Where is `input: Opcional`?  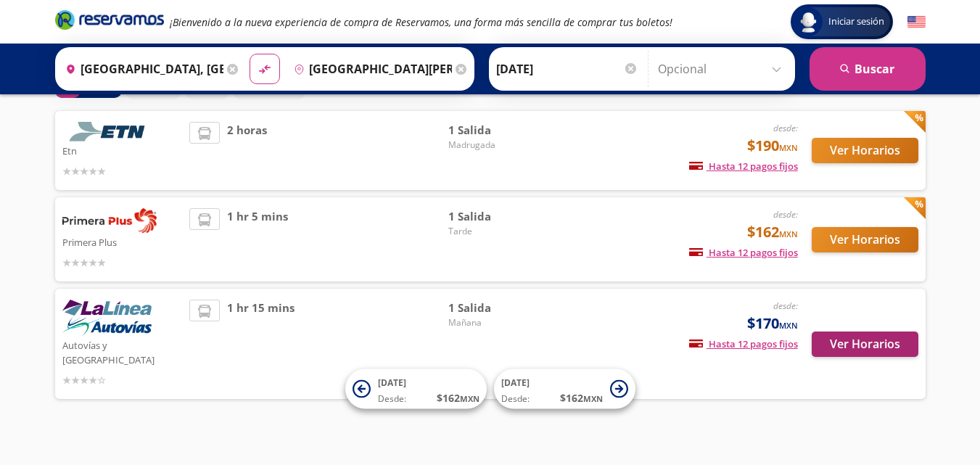
input: Opcional is located at coordinates (723, 69).